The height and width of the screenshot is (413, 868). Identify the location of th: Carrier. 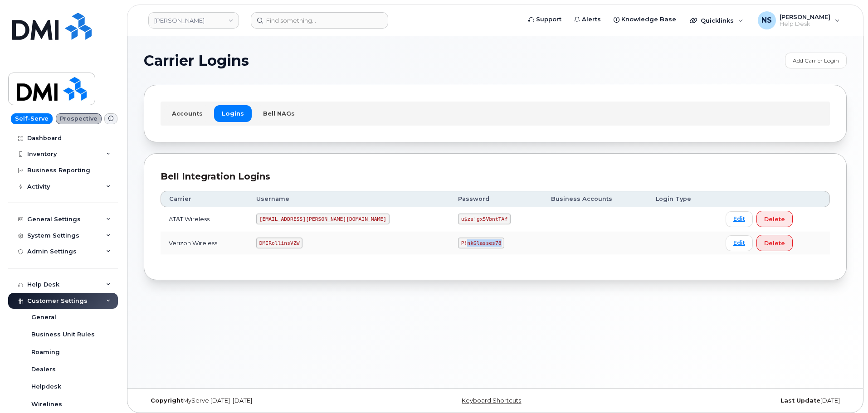
(204, 199).